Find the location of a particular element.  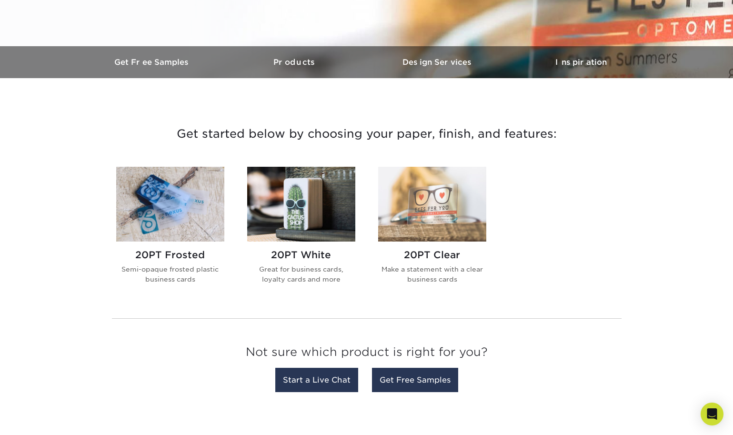

h2: 20PT Frosted is located at coordinates (170, 255).